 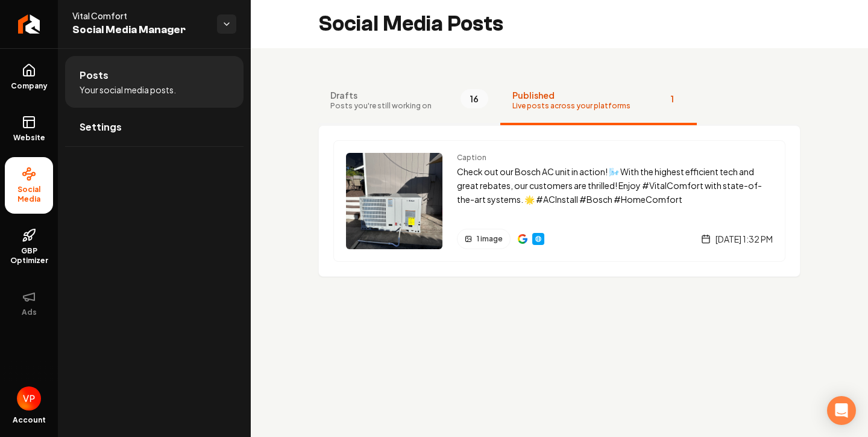 I want to click on a: GBP Optimizer, so click(x=29, y=247).